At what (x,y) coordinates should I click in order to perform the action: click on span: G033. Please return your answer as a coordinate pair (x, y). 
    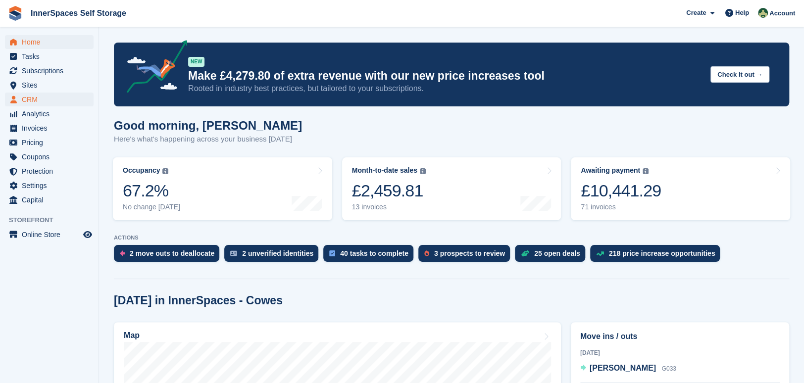
    Looking at the image, I should click on (668, 369).